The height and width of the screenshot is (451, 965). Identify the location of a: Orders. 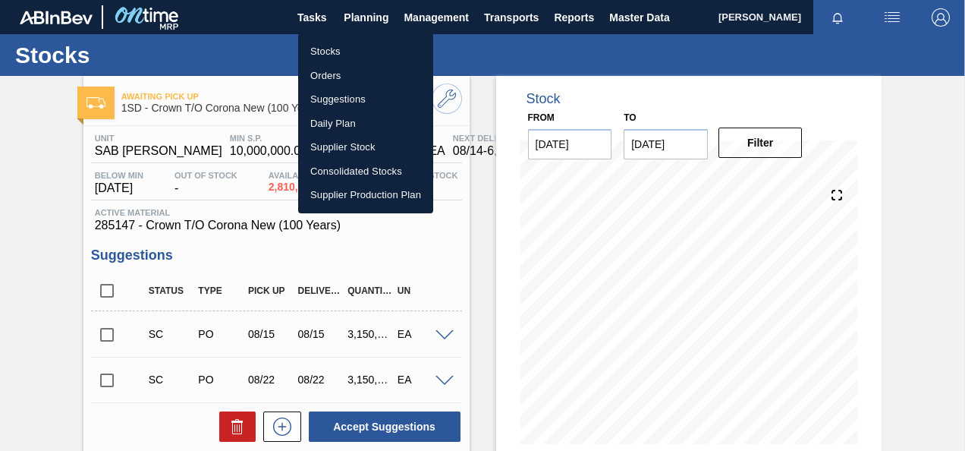
(366, 76).